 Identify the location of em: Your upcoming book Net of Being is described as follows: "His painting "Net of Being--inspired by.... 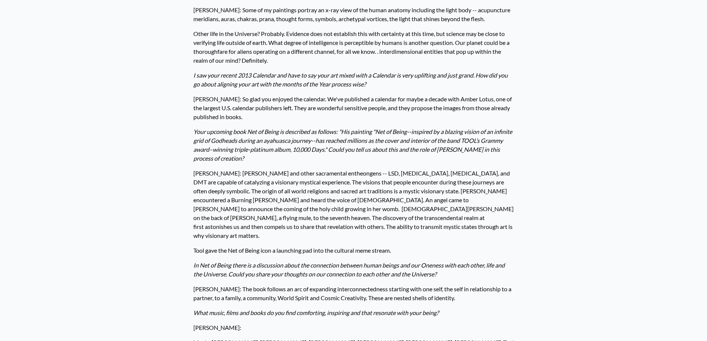
(352, 145).